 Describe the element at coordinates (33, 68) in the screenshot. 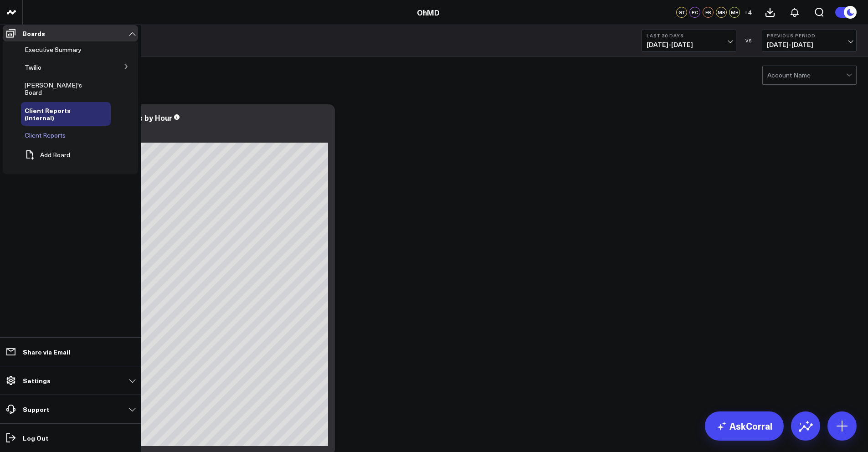

I see `a: Twilio` at that location.